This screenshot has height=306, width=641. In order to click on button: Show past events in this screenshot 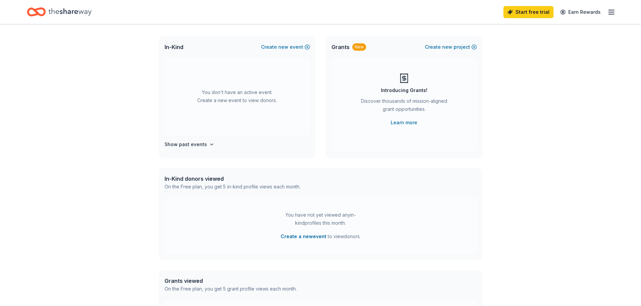, I will do `click(189, 145)`.